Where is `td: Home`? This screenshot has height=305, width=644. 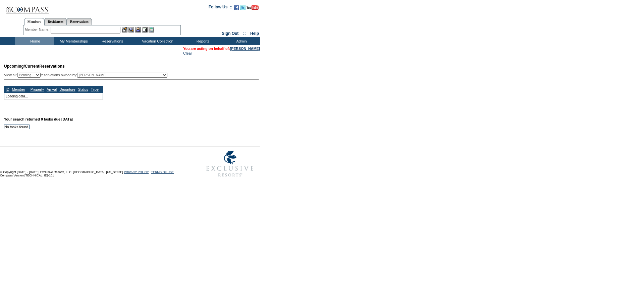 td: Home is located at coordinates (34, 41).